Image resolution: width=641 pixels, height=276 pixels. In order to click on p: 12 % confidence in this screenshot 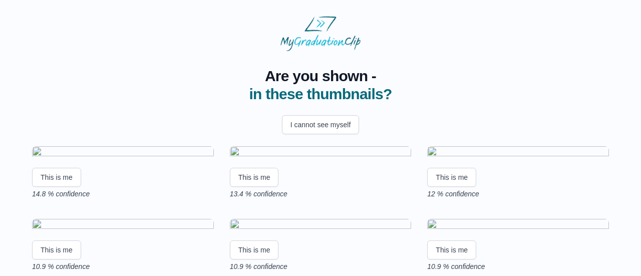, I will do `click(518, 194)`.